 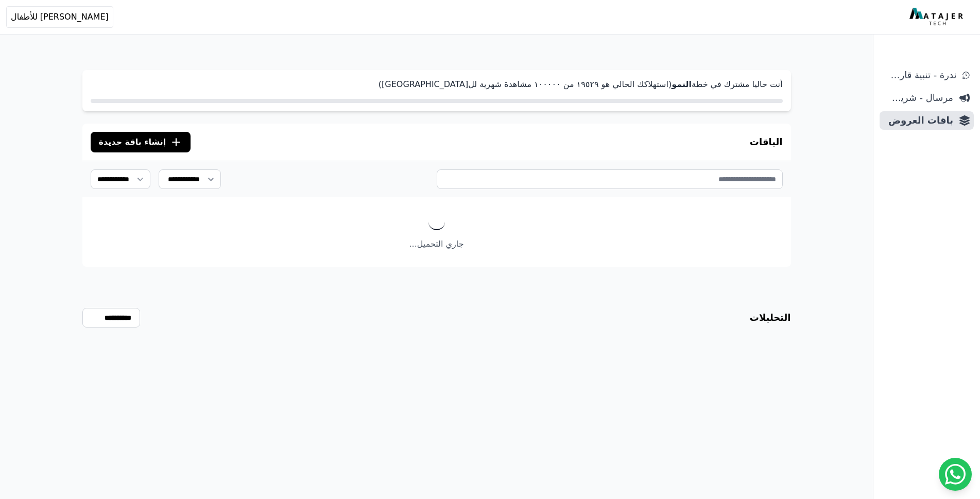 I want to click on img: MatajerTech Logo, so click(x=937, y=17).